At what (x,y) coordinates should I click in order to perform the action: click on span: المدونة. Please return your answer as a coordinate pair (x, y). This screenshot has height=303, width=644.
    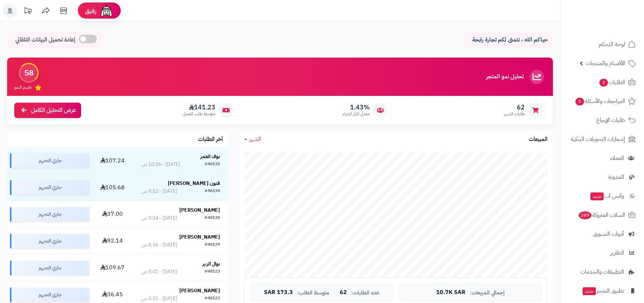
    Looking at the image, I should click on (616, 177).